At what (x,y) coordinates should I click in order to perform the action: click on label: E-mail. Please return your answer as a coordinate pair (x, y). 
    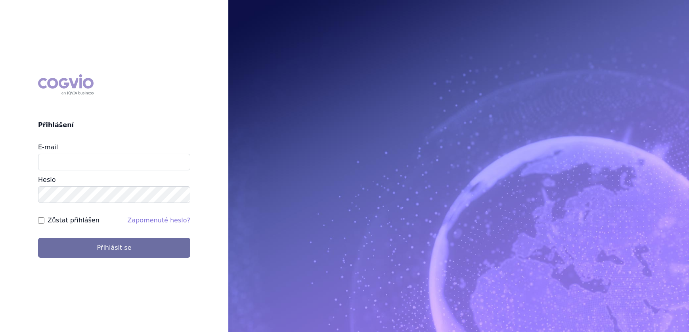
    Looking at the image, I should click on (48, 147).